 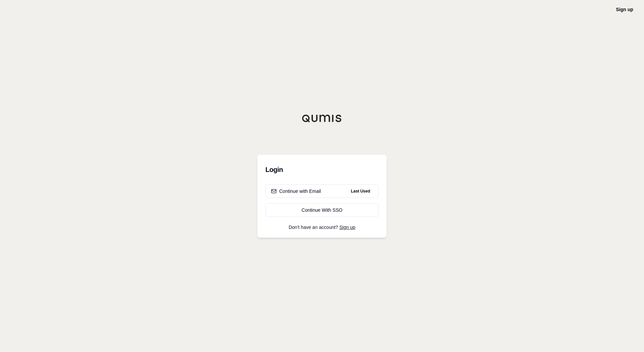 I want to click on span: Last Used, so click(x=360, y=191).